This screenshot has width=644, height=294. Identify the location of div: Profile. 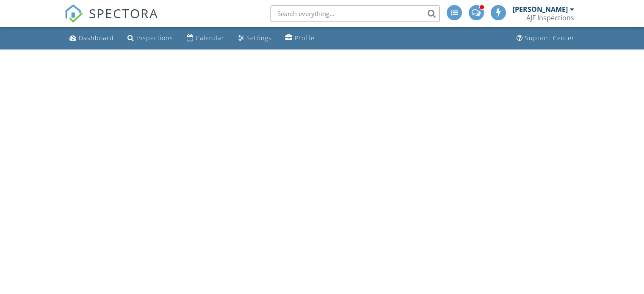
(304, 38).